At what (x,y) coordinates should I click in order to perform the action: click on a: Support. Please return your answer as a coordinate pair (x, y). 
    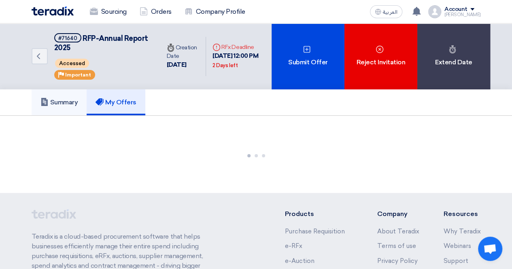
    Looking at the image, I should click on (455, 261).